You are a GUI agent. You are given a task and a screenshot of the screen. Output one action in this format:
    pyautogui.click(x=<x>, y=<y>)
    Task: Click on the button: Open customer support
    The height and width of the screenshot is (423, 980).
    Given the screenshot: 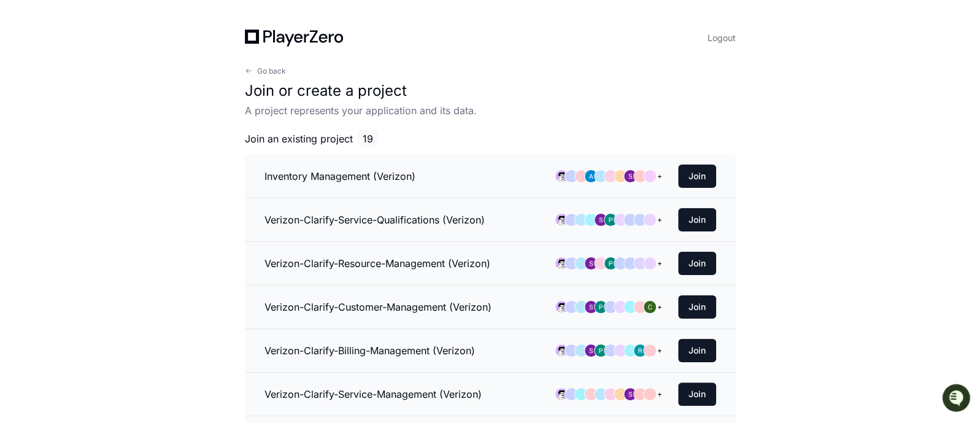 What is the action you would take?
    pyautogui.click(x=16, y=16)
    